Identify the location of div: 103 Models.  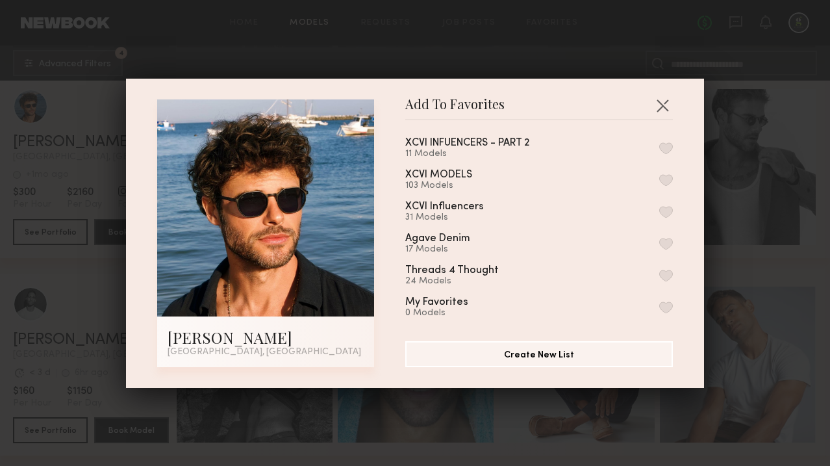
(454, 186).